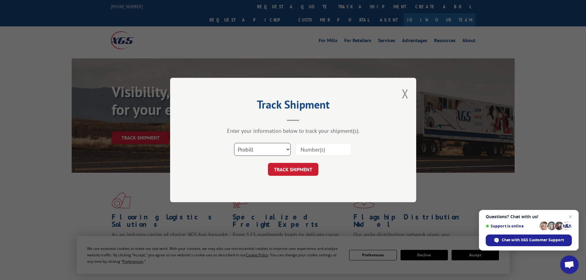  What do you see at coordinates (324, 149) in the screenshot?
I see `input: Number(s)` at bounding box center [324, 149].